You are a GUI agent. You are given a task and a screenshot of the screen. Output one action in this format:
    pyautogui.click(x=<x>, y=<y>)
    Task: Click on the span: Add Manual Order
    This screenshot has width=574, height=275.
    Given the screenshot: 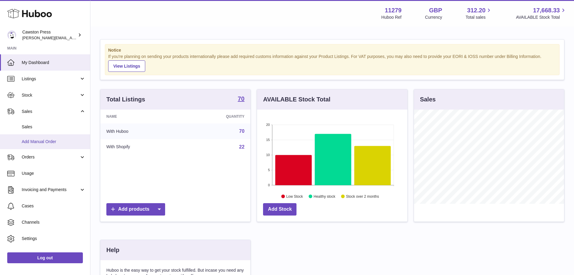 What is the action you would take?
    pyautogui.click(x=54, y=141)
    